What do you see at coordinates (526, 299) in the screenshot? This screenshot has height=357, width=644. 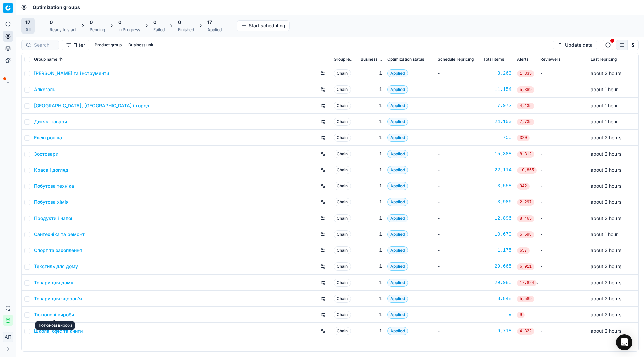 I see `span: 5,589` at bounding box center [526, 299].